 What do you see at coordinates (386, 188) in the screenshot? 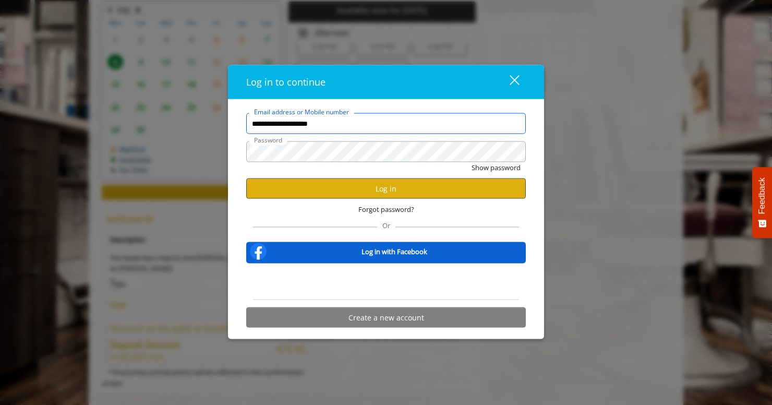
I see `button: Log in` at bounding box center [386, 188].